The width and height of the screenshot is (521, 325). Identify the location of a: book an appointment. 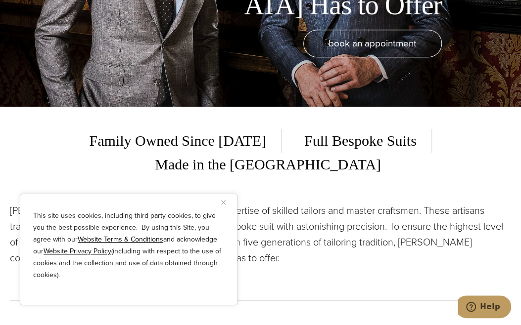
(372, 44).